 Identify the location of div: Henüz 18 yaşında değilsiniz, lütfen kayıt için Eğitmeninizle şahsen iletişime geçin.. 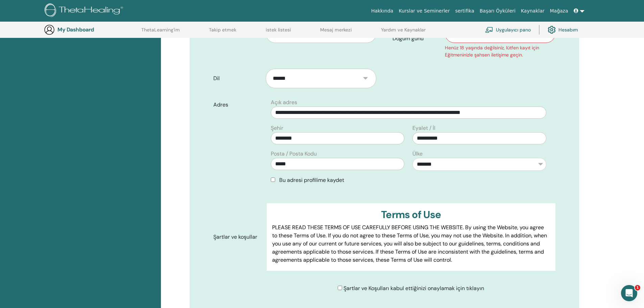
(500, 51).